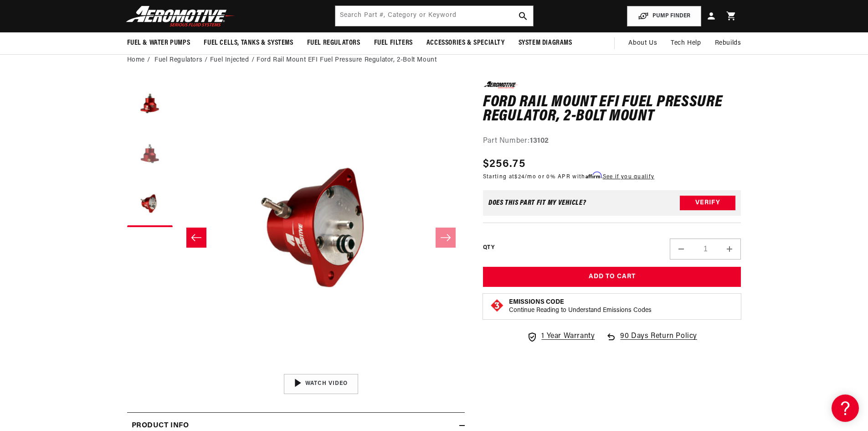 This screenshot has height=431, width=868. Describe the element at coordinates (728, 43) in the screenshot. I see `span: Rebuilds` at that location.